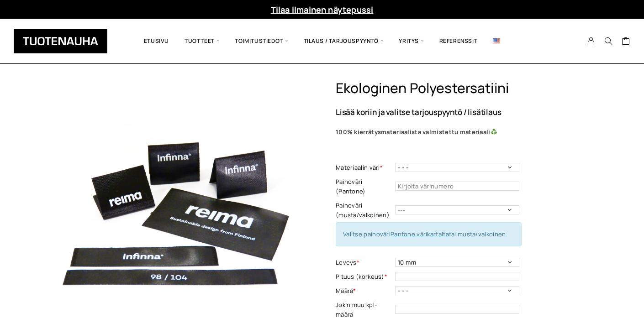  Describe the element at coordinates (60, 41) in the screenshot. I see `img: Tuotenauha Oy` at that location.